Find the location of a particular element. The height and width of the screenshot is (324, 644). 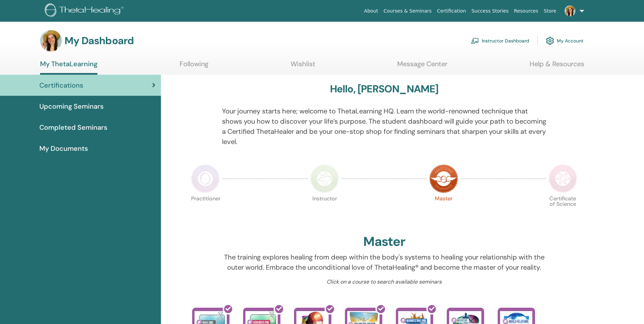

img: Practitioner is located at coordinates (206, 179).